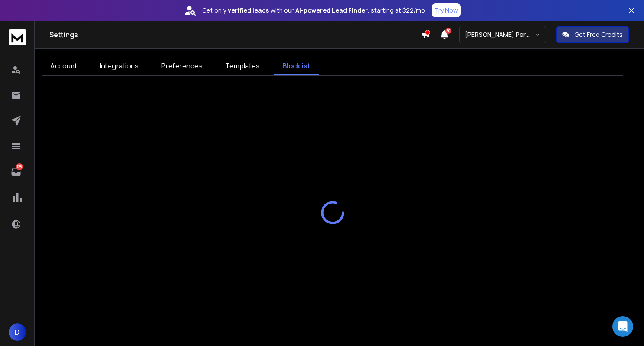 Image resolution: width=644 pixels, height=346 pixels. What do you see at coordinates (119, 66) in the screenshot?
I see `a: Integrations` at bounding box center [119, 66].